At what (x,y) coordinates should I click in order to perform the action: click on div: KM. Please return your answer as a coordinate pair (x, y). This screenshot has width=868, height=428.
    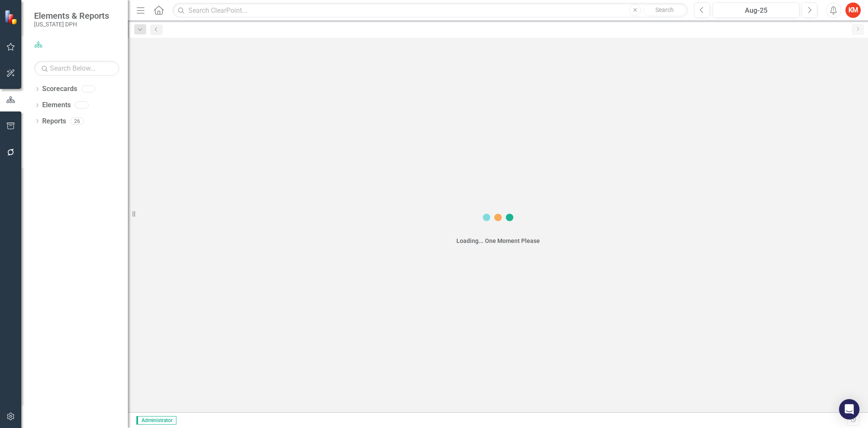
    Looking at the image, I should click on (853, 11).